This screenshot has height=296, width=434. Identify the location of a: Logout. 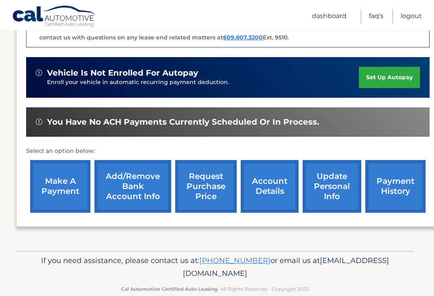
(411, 16).